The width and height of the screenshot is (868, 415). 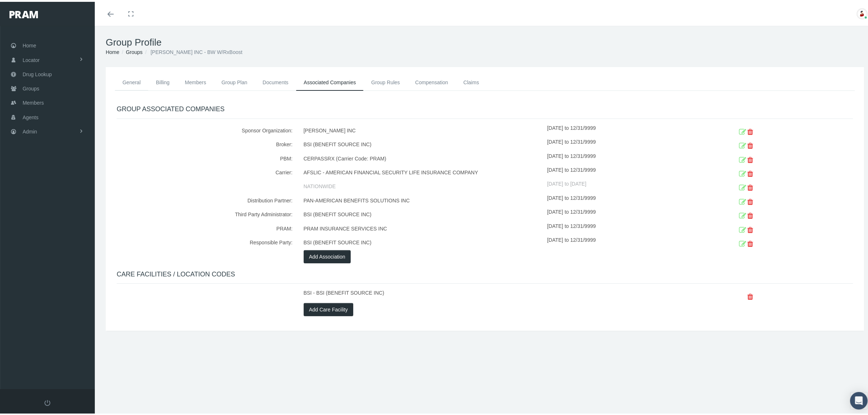 I want to click on h1: Group Profile, so click(x=485, y=41).